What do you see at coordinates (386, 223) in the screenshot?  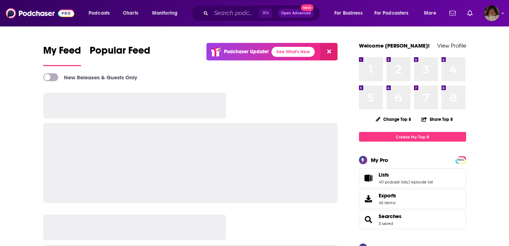 I see `a: 3 saved` at bounding box center [386, 223].